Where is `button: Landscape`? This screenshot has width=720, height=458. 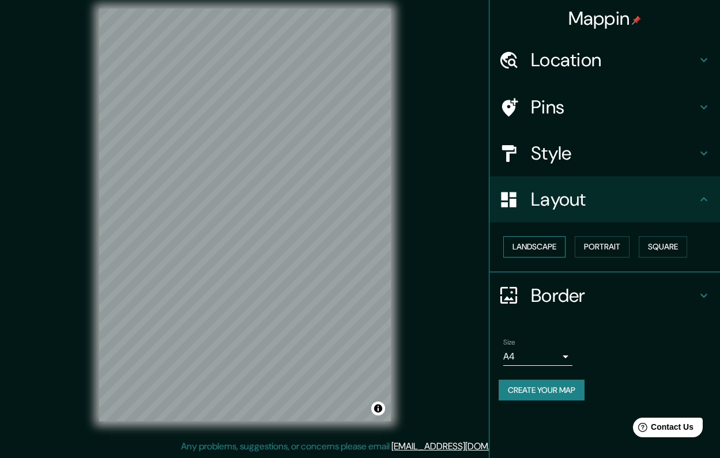
button: Landscape is located at coordinates (535, 247).